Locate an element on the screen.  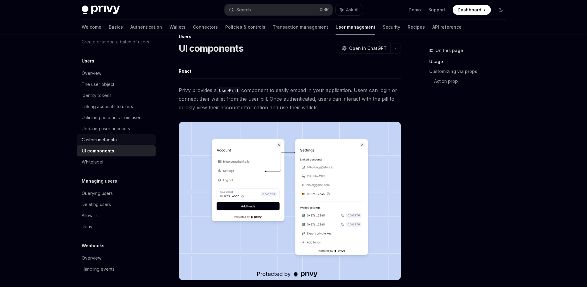
button: Search...CtrlK is located at coordinates (279, 10).